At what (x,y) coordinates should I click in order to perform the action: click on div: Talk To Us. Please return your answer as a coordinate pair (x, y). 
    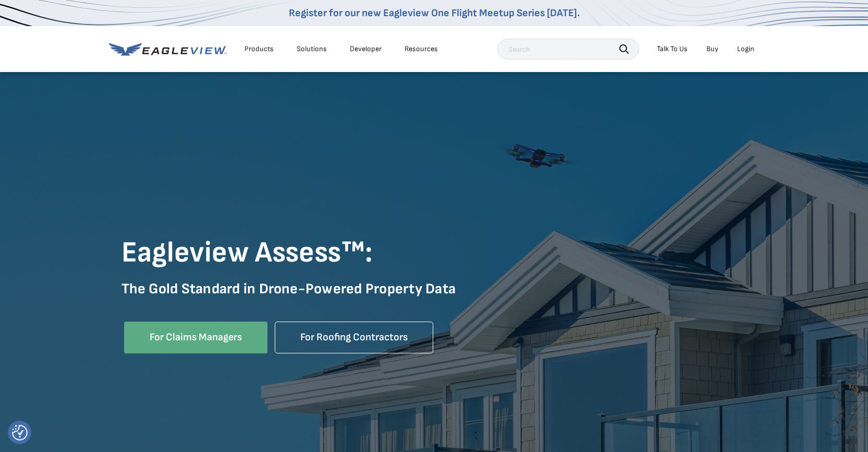
    Looking at the image, I should click on (672, 49).